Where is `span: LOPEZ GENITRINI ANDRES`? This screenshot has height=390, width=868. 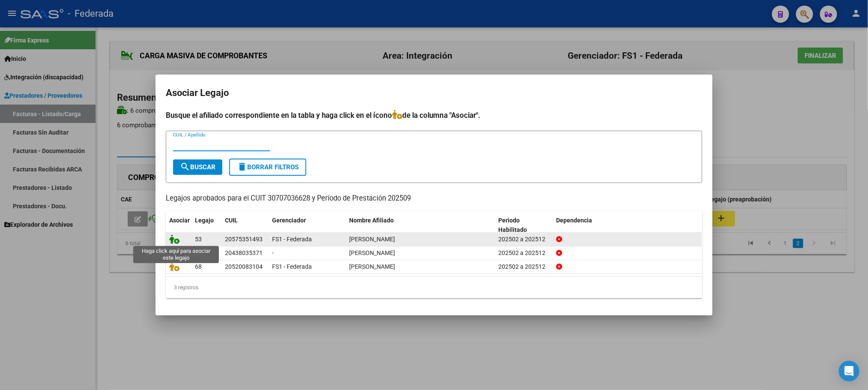 span: LOPEZ GENITRINI ANDRES is located at coordinates (372, 253).